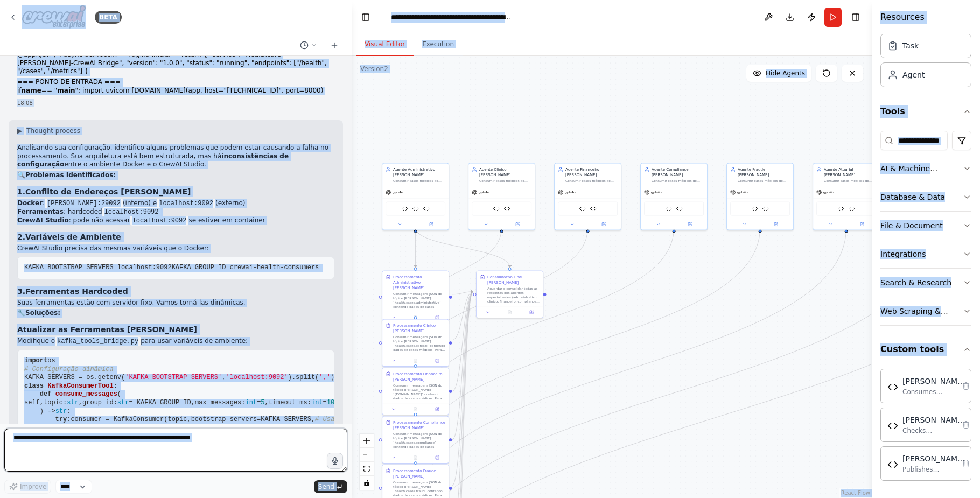  Describe the element at coordinates (131, 213) in the screenshot. I see `code: localhost:9092` at that location.